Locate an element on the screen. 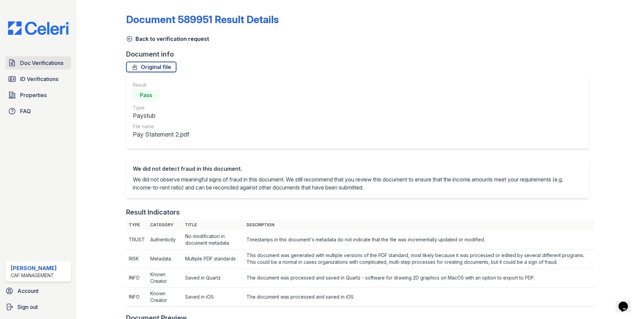 Image resolution: width=644 pixels, height=319 pixels. th: Type is located at coordinates (137, 225).